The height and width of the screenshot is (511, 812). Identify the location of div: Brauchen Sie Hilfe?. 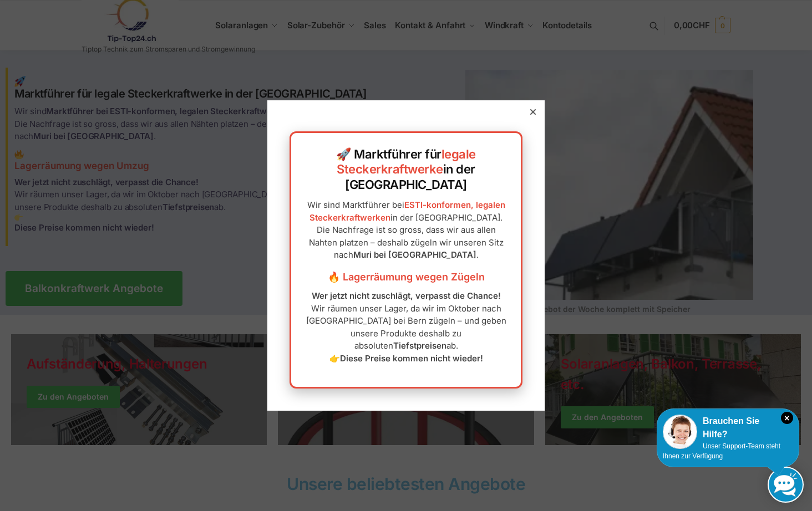
(727, 428).